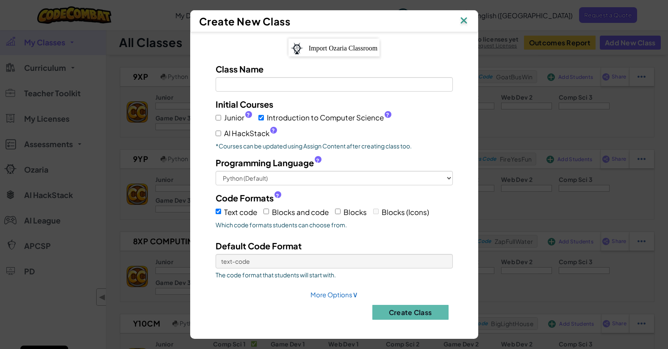  Describe the element at coordinates (239, 69) in the screenshot. I see `span: Class Name` at that location.